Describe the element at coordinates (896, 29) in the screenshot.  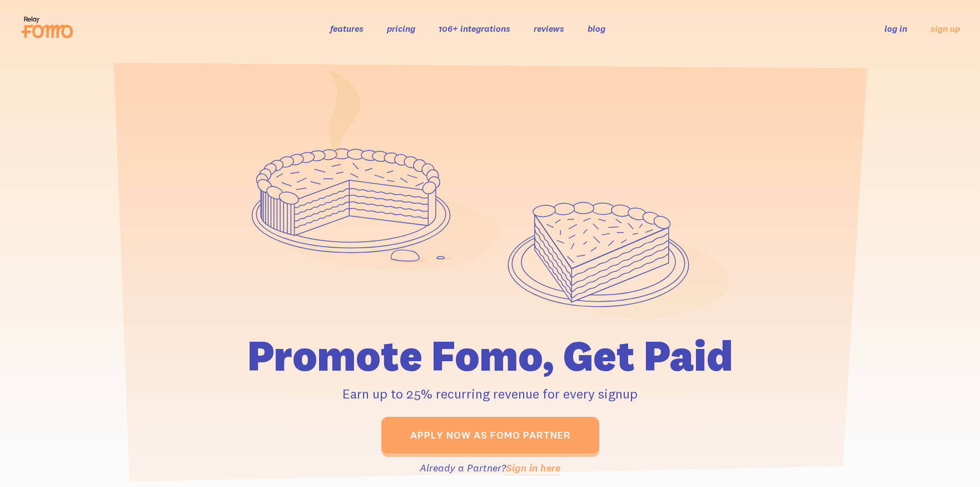
I see `a: log in` at that location.